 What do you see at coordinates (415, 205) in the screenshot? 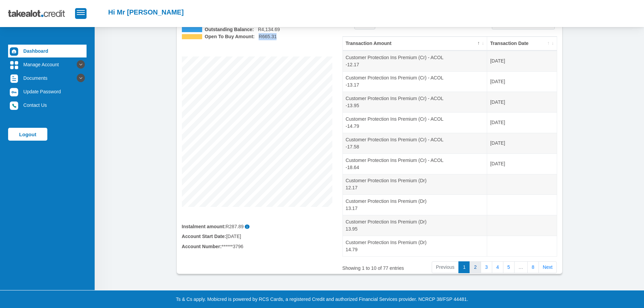
I see `td: Customer Protection Ins Premium (Dr) 13.17` at bounding box center [415, 205].